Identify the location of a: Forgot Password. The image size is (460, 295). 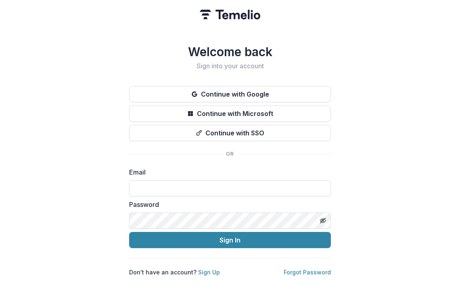
(307, 272).